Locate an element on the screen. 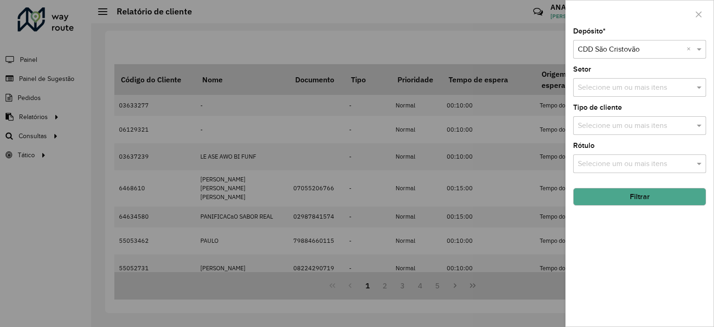 The width and height of the screenshot is (714, 327). button: Filtrar is located at coordinates (640, 197).